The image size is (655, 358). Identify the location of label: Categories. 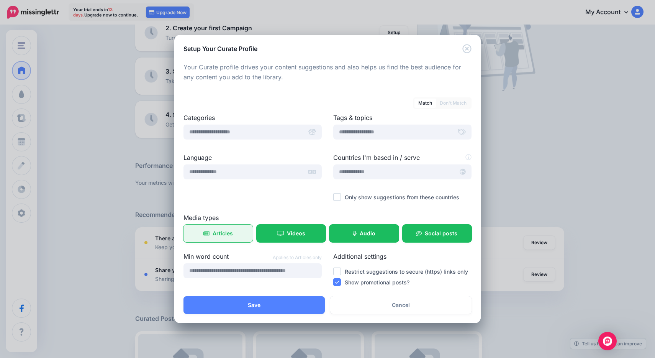
(252, 118).